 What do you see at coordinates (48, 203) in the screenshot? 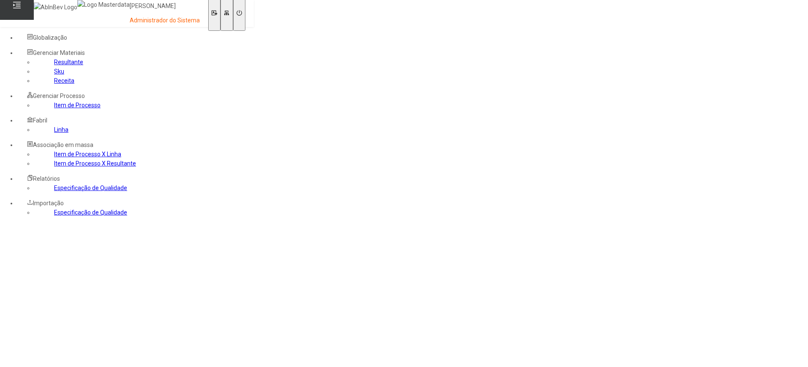
I see `span: Importação` at bounding box center [48, 203].